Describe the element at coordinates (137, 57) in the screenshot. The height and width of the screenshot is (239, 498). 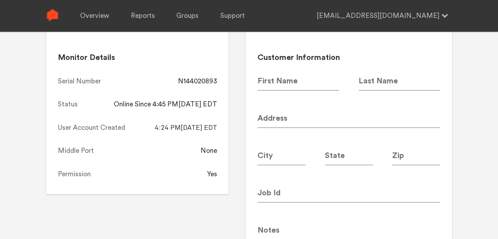
I see `h2: Monitor Details` at that location.